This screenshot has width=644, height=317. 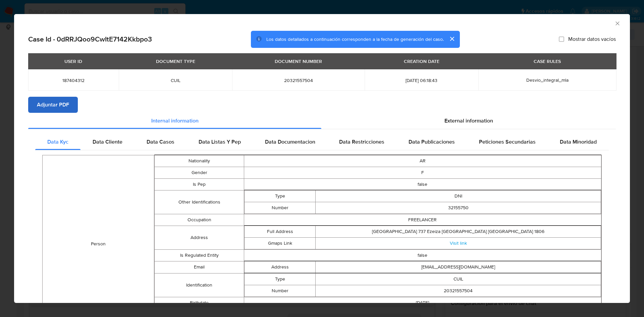 I want to click on span: Data Restricciones, so click(x=362, y=142).